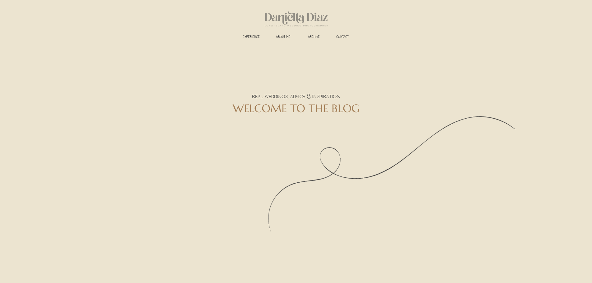 The height and width of the screenshot is (283, 592). I want to click on a: CONTACT, so click(343, 37).